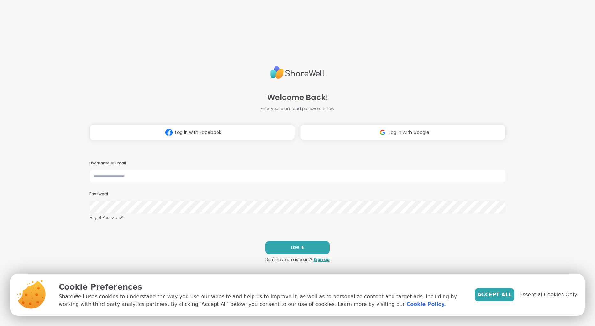 This screenshot has width=595, height=326. I want to click on button: Accept All, so click(495, 295).